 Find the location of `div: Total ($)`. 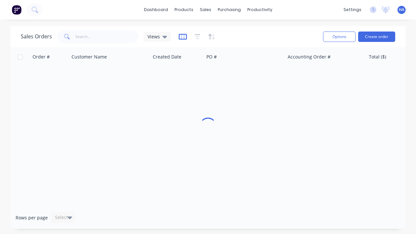

div: Total ($) is located at coordinates (377, 57).